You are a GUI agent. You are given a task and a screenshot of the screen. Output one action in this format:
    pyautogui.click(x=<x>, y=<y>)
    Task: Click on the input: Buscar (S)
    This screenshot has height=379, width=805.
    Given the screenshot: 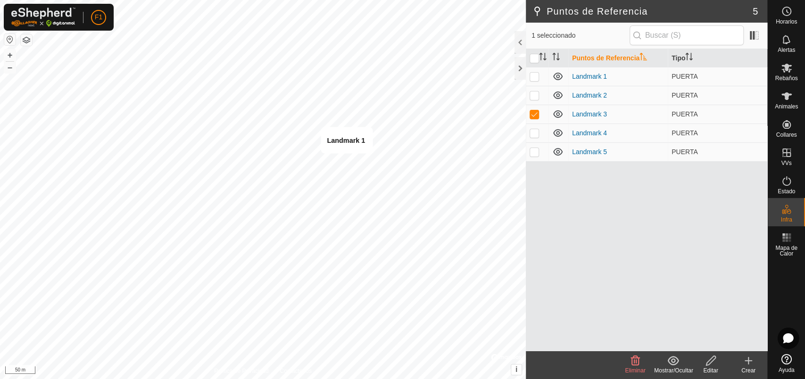 What is the action you would take?
    pyautogui.click(x=686, y=35)
    